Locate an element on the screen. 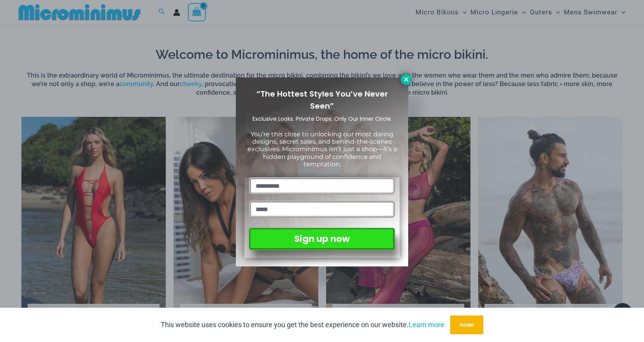  button: Sign up now is located at coordinates (322, 239).